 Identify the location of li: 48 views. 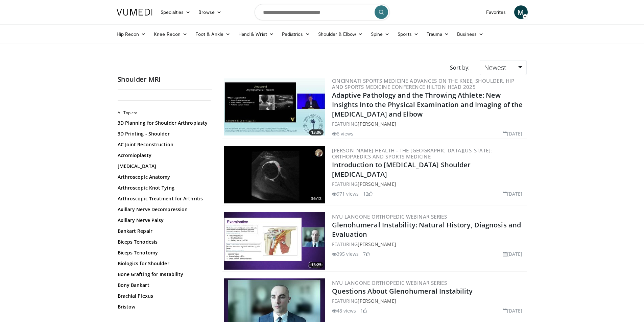
(344, 311).